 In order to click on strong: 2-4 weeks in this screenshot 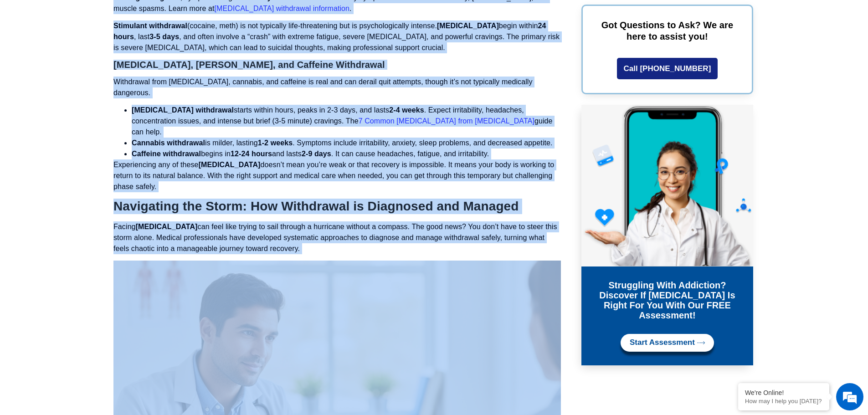, I will do `click(407, 110)`.